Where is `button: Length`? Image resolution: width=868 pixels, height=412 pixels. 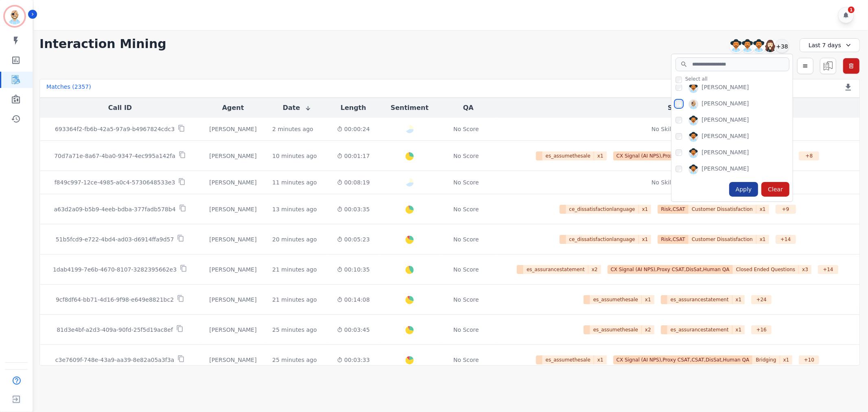
button: Length is located at coordinates (354, 108).